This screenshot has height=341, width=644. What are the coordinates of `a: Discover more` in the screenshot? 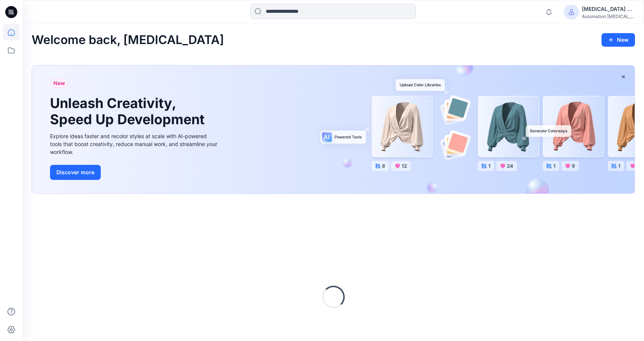 It's located at (135, 172).